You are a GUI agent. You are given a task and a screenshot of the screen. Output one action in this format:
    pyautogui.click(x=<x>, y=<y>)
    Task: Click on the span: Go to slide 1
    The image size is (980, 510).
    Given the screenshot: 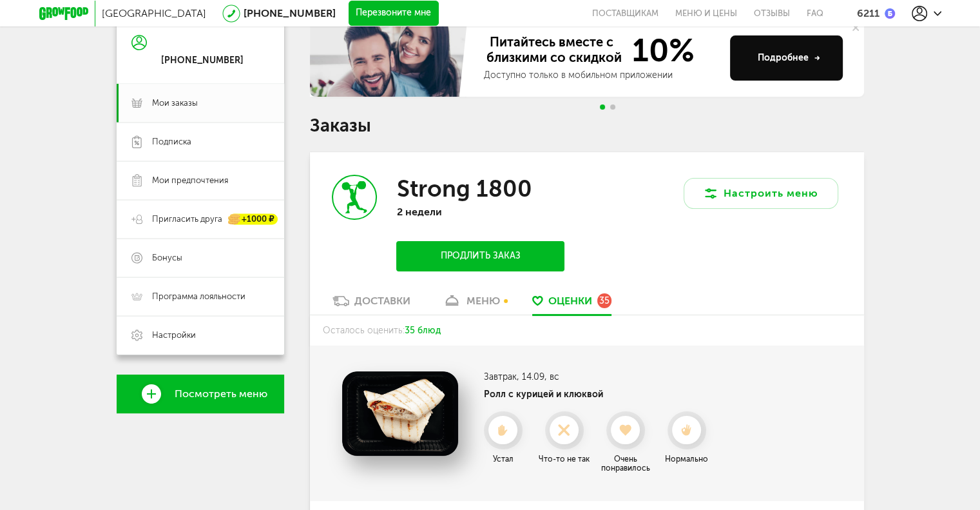 What is the action you would take?
    pyautogui.click(x=603, y=107)
    